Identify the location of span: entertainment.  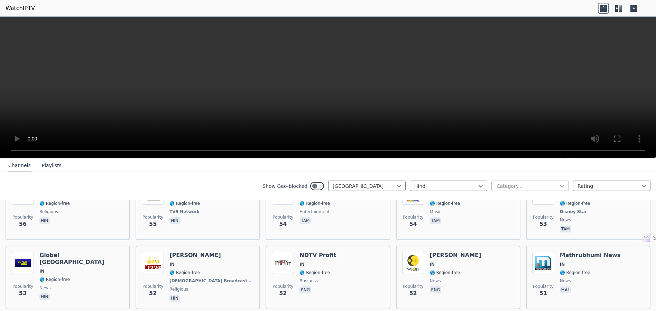
(315, 212).